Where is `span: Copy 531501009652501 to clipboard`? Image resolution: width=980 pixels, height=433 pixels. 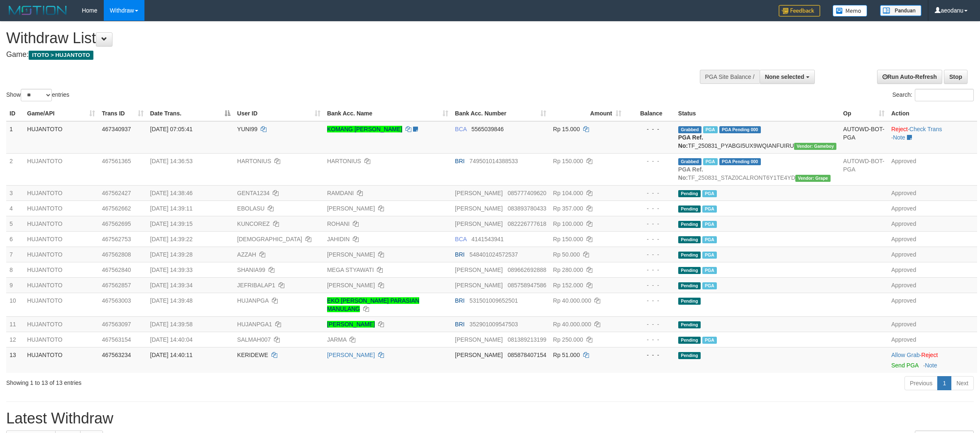
span: Copy 531501009652501 to clipboard is located at coordinates (494, 301).